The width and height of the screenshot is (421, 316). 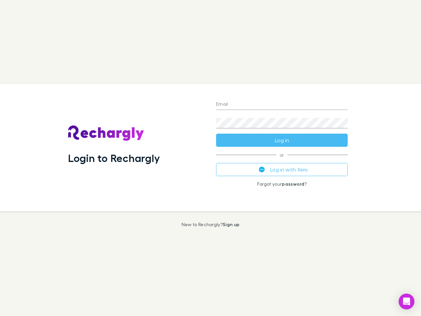 What do you see at coordinates (407, 302) in the screenshot?
I see `div: Open Intercom Messenger` at bounding box center [407, 302].